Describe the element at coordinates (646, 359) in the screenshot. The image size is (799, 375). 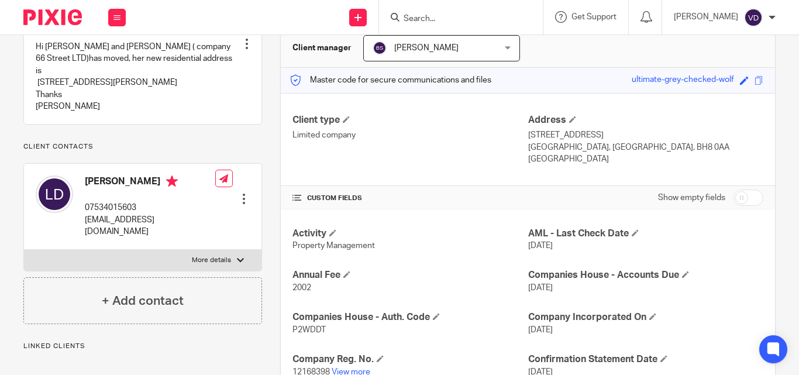
I see `h4: Confirmation Statement Date` at that location.